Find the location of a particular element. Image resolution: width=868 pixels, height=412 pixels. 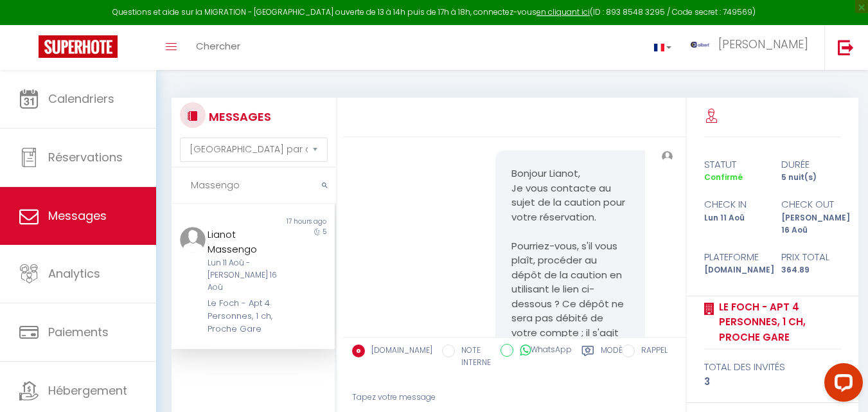

label: RAPPEL is located at coordinates (650, 352).